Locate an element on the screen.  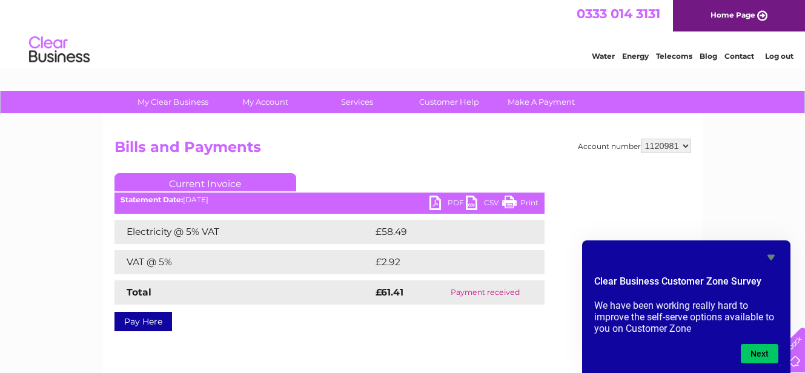
a: Current Invoice is located at coordinates (205, 182).